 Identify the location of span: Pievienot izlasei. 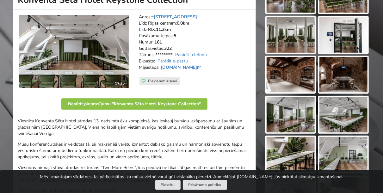
(162, 81).